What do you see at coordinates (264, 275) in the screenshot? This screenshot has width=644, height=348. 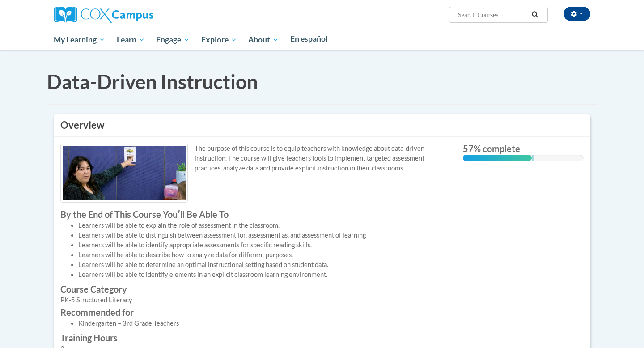 I see `li: Learners will be able to identify elements in an explicit classroom learning environment.` at bounding box center [264, 275].